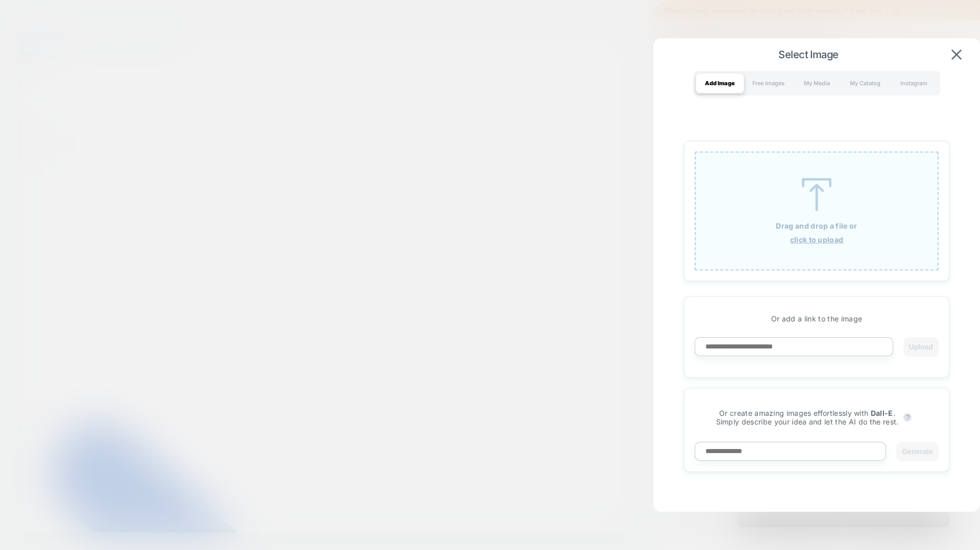 Image resolution: width=980 pixels, height=550 pixels. I want to click on span: Shibumi Shades, so click(75, 516).